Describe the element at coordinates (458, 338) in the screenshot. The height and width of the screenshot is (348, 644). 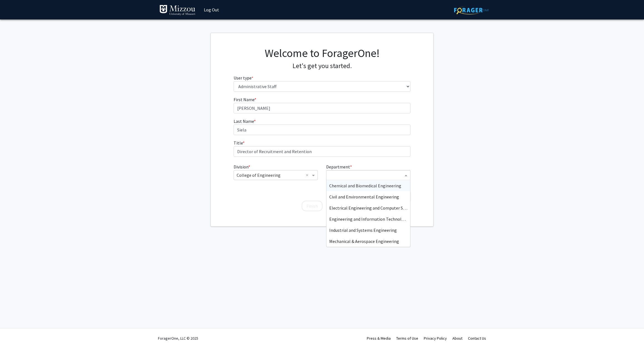
I see `a: About` at that location.